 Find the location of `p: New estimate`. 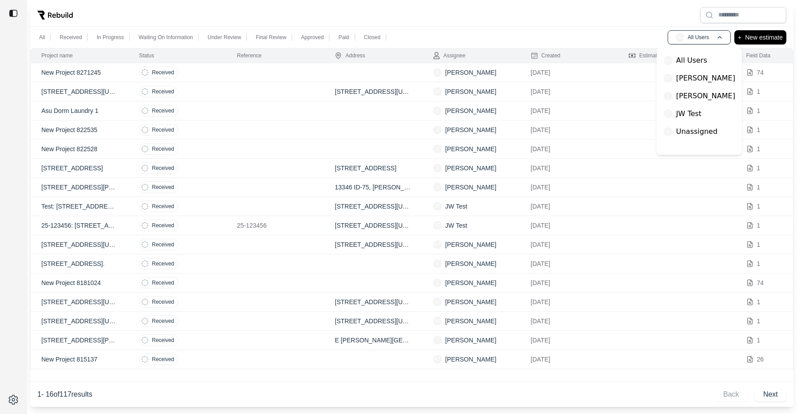

p: New estimate is located at coordinates (764, 37).